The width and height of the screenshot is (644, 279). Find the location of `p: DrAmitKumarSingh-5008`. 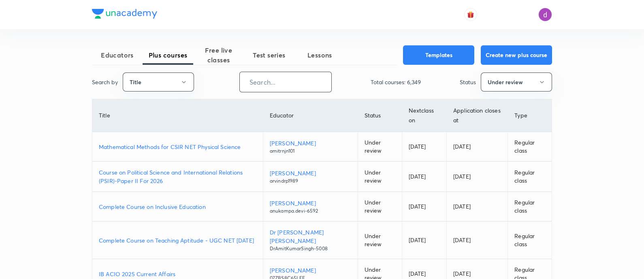

p: DrAmitKumarSingh-5008 is located at coordinates (310, 248).